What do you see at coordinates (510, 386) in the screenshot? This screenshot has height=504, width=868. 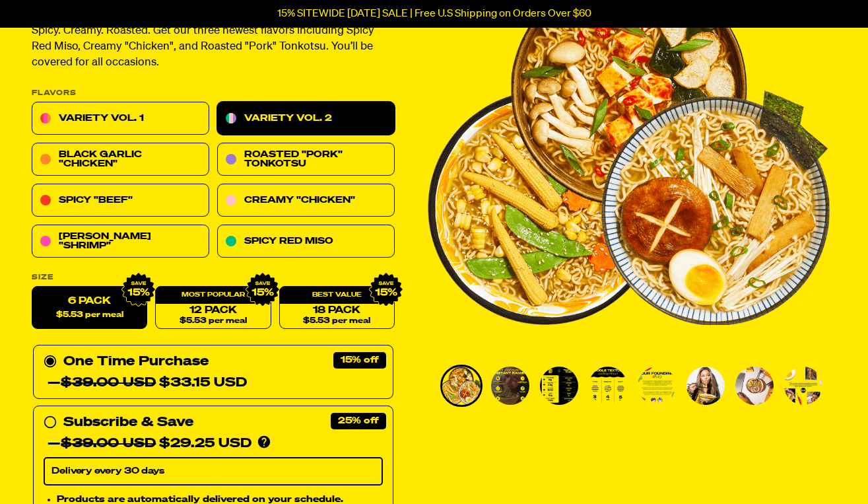 I see `li: Go to slide 2` at bounding box center [510, 386].